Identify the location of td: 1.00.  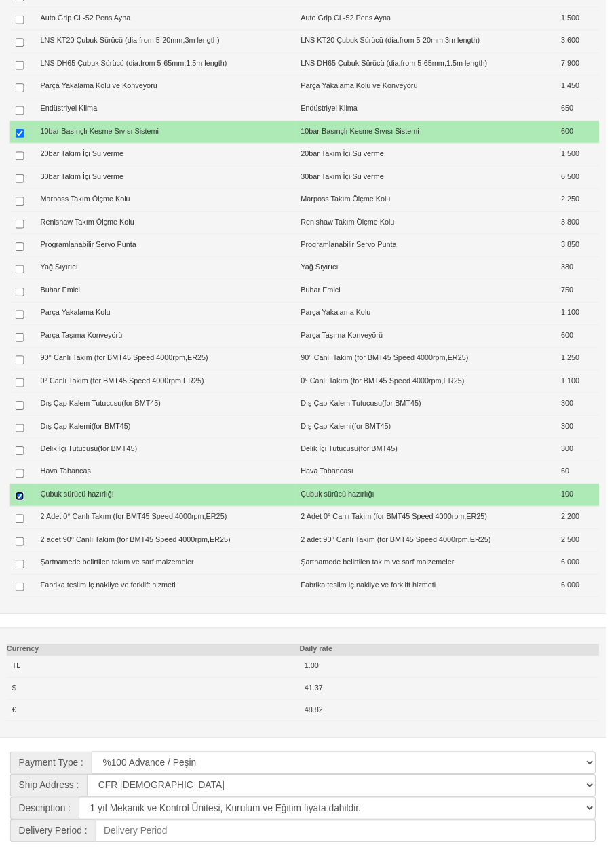
(457, 677).